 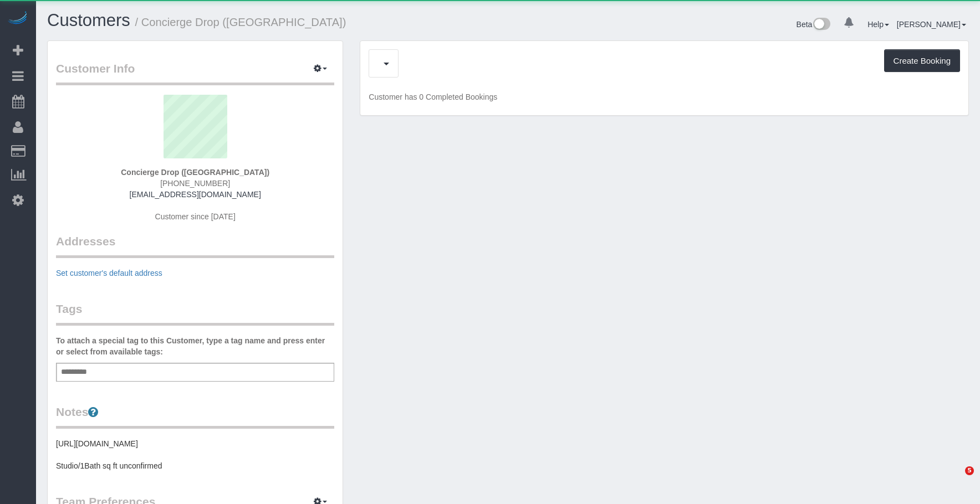 What do you see at coordinates (18, 19) in the screenshot?
I see `img: Automaid Logo` at bounding box center [18, 19].